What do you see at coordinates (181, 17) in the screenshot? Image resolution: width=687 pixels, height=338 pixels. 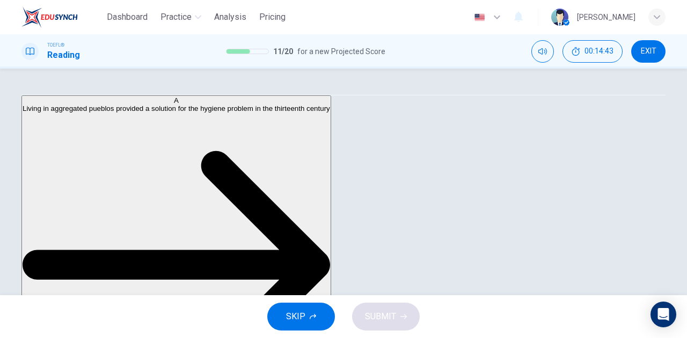 I see `button: Practice` at bounding box center [181, 17].